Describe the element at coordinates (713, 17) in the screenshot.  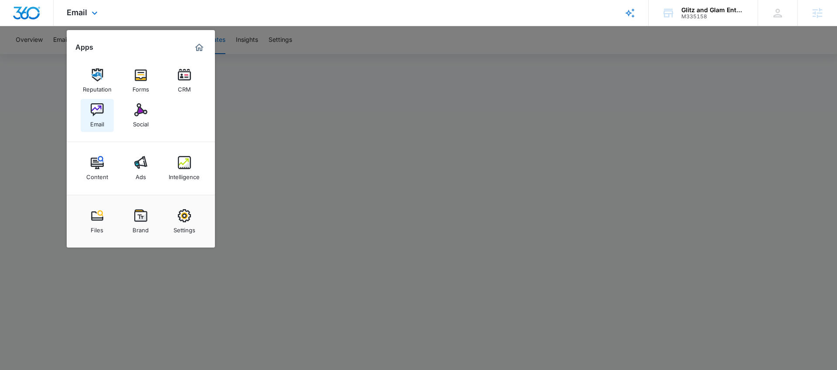
I see `div: account id` at that location.